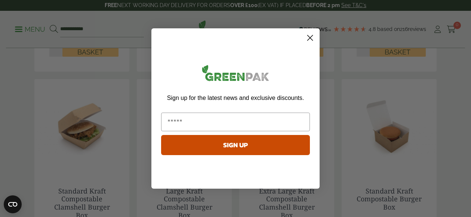 The height and width of the screenshot is (217, 471). I want to click on button: Open CMP widget, so click(13, 205).